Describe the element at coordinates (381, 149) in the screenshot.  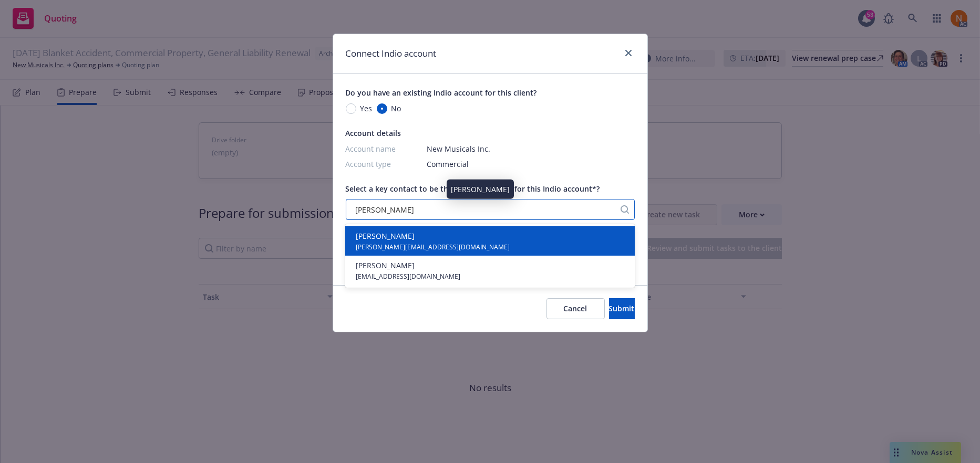
I see `span: Account name` at that location.